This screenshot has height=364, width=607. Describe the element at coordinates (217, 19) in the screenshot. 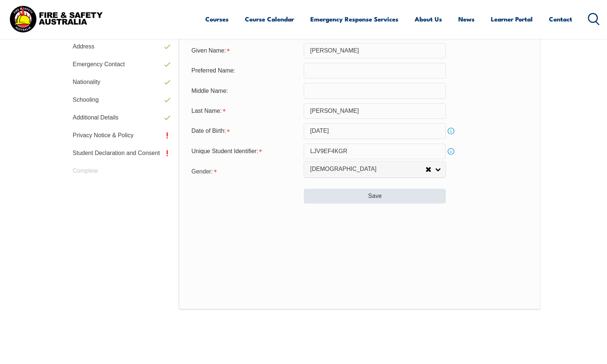

I see `a: Courses` at that location.